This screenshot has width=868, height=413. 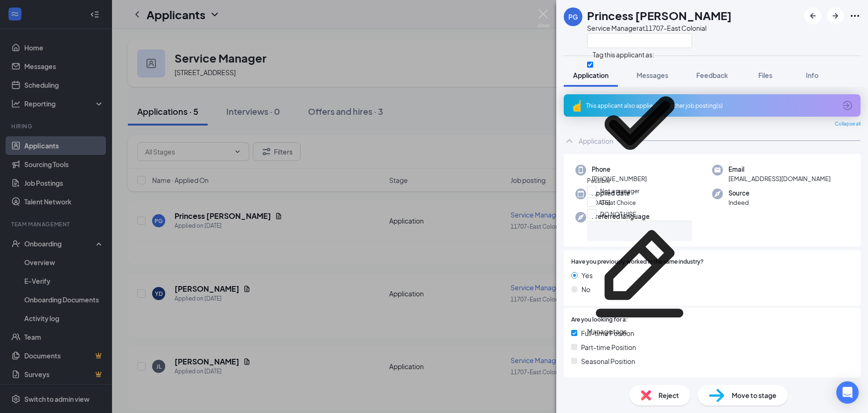 What do you see at coordinates (590, 64) in the screenshot?
I see `input: Possible` at bounding box center [590, 64].